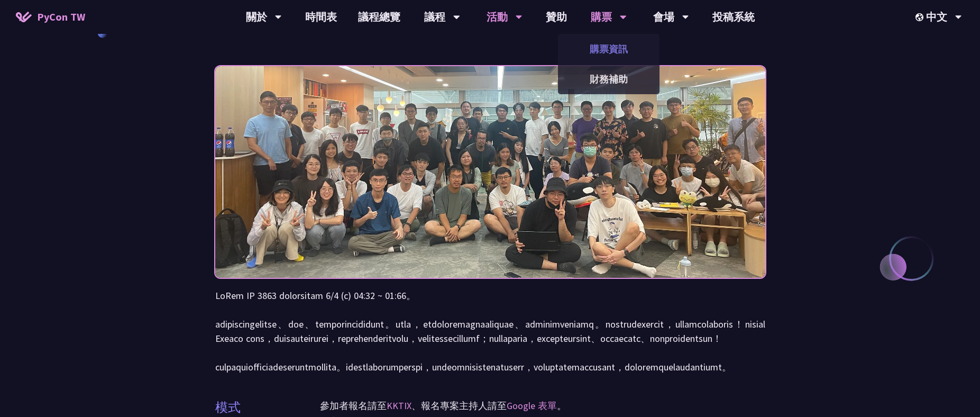  What do you see at coordinates (228, 407) in the screenshot?
I see `p: 模式` at bounding box center [228, 407].